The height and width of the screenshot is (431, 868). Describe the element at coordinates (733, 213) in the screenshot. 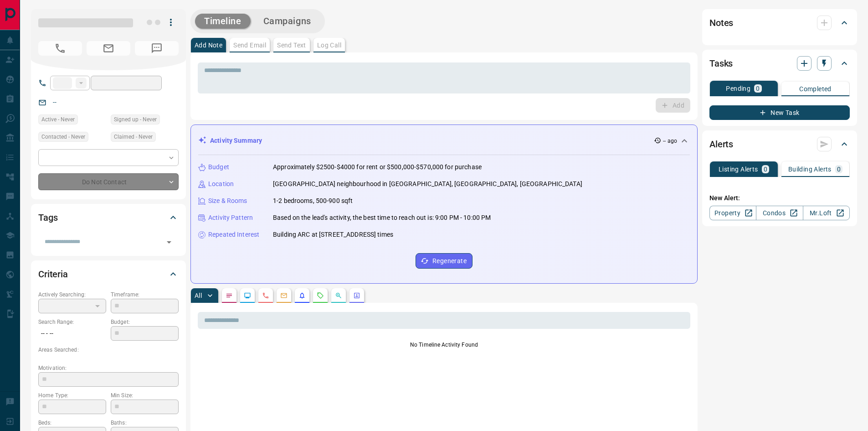

I see `a: Property` at that location.